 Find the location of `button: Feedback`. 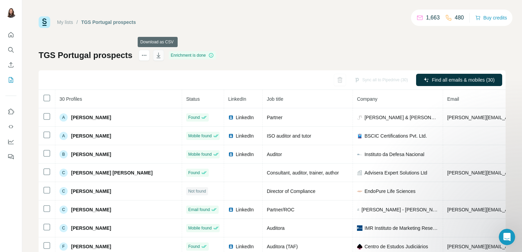

button: Feedback is located at coordinates (11, 157).